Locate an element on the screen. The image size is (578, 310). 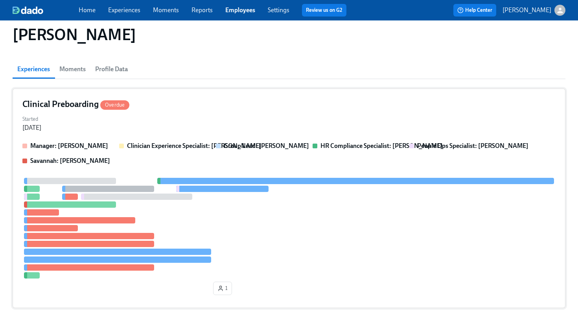
a: Review us on G2 is located at coordinates (324, 10).